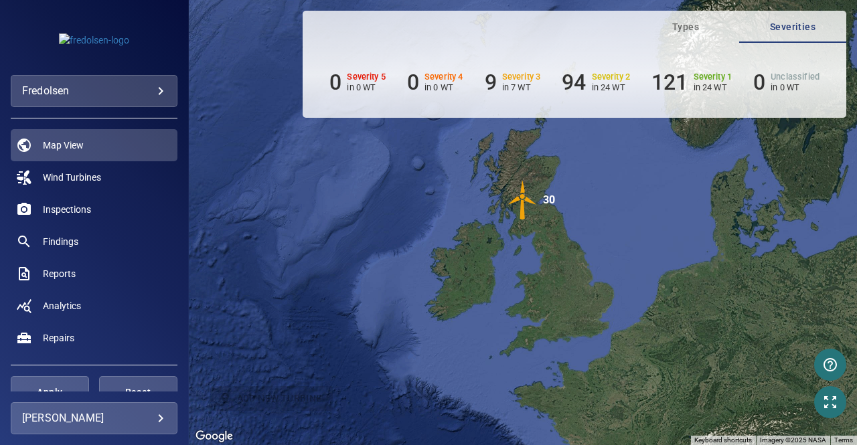 The width and height of the screenshot is (857, 445). Describe the element at coordinates (138, 392) in the screenshot. I see `span: Reset` at that location.